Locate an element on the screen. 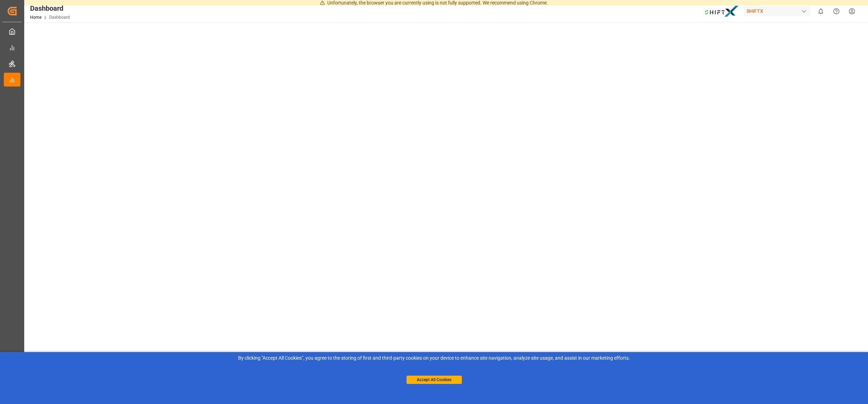 The width and height of the screenshot is (868, 404). img: Bildschirmfoto%202024-11-13%20um%2009.31.44.png_1731487080.png is located at coordinates (722, 11).